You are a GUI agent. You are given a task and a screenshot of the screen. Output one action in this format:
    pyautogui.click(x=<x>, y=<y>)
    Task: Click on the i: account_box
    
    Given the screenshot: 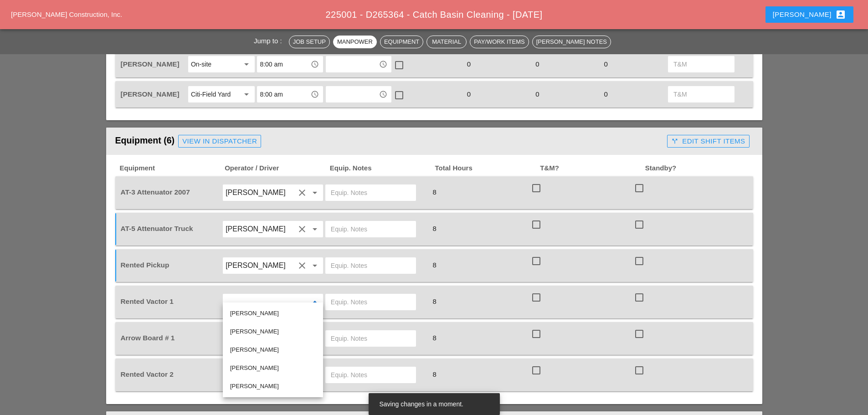 What is the action you would take?
    pyautogui.click(x=841, y=15)
    